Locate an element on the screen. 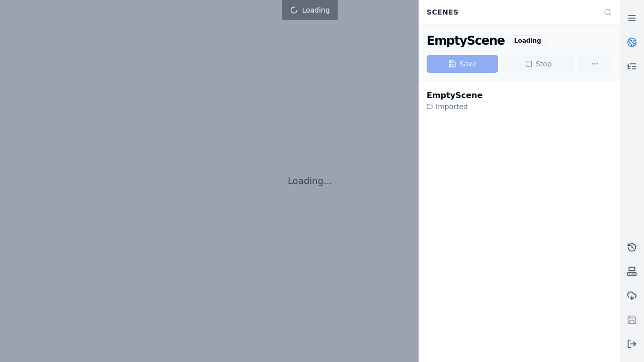 This screenshot has width=644, height=362. div: Loading is located at coordinates (528, 41).